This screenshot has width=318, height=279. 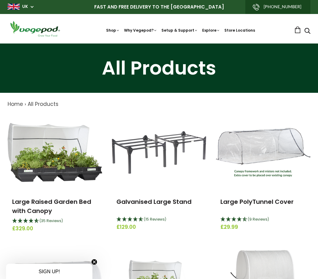 What do you see at coordinates (25, 7) in the screenshot?
I see `a: UK` at bounding box center [25, 7].